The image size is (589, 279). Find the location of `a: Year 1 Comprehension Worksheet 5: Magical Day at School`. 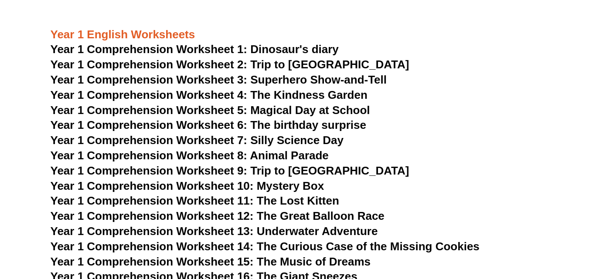

a: Year 1 Comprehension Worksheet 5: Magical Day at School is located at coordinates (210, 110).